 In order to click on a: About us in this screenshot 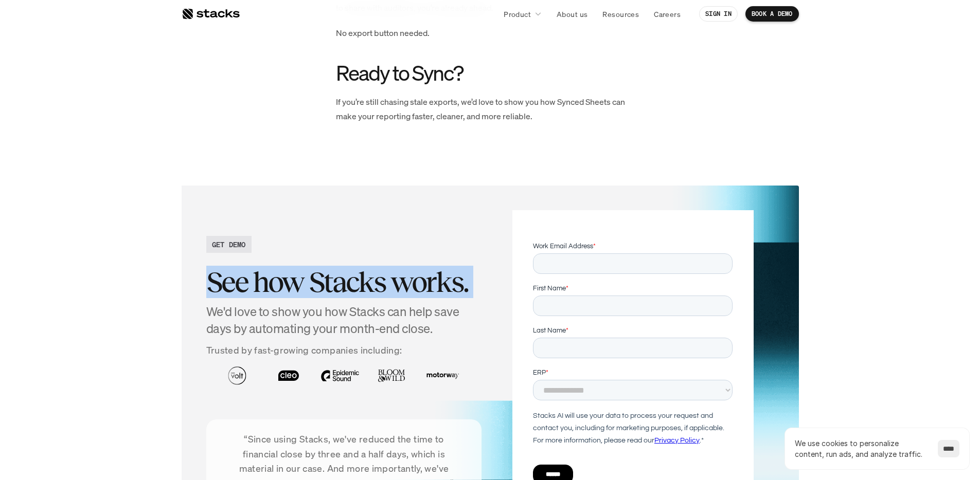, I will do `click(572, 14)`.